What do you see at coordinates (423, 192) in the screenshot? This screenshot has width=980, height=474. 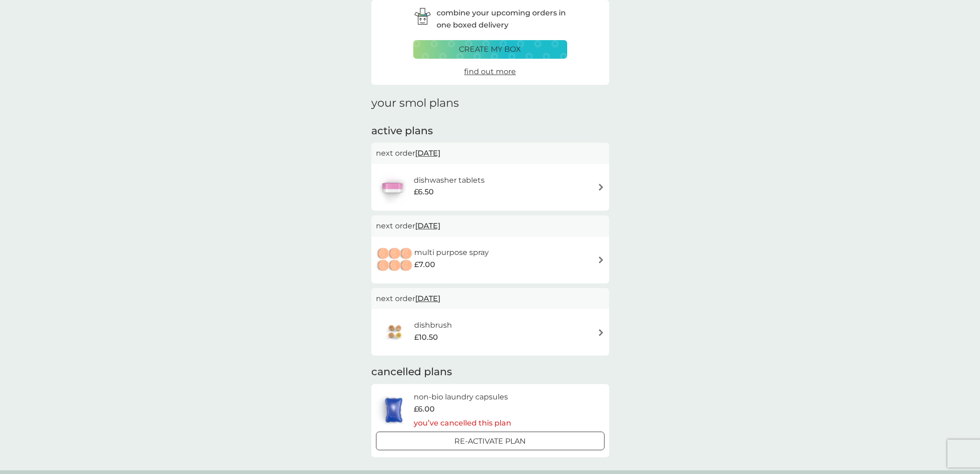 I see `span: £6.50` at bounding box center [423, 192].